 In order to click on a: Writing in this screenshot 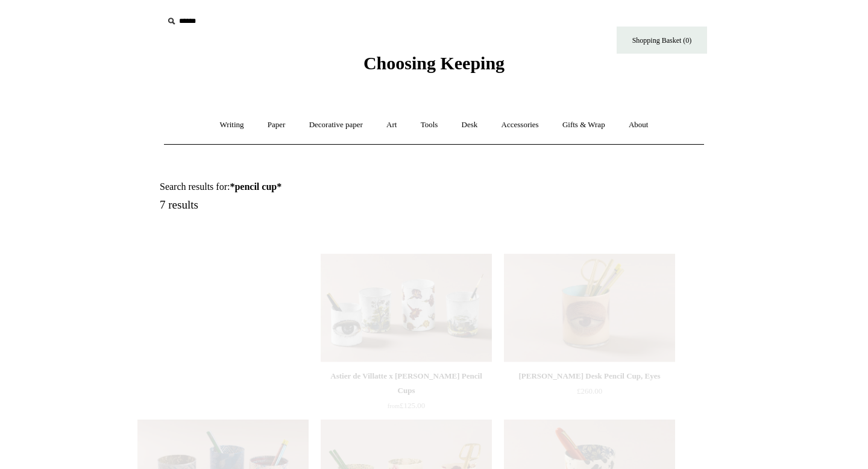, I will do `click(232, 125)`.